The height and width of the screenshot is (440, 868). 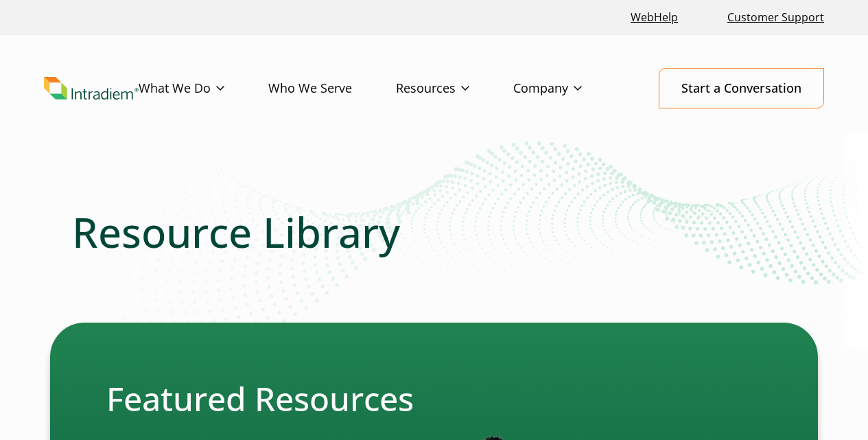 What do you see at coordinates (570, 89) in the screenshot?
I see `a: Company` at bounding box center [570, 89].